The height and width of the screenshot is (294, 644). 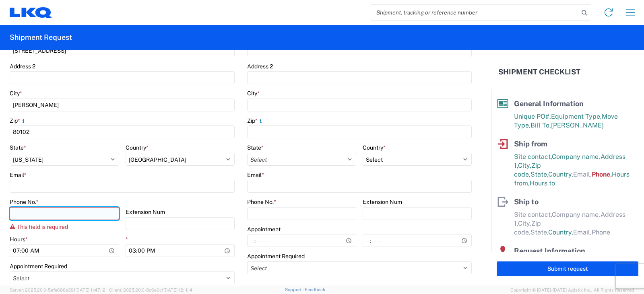 What do you see at coordinates (42, 227) in the screenshot?
I see `span: This field is required` at bounding box center [42, 227].